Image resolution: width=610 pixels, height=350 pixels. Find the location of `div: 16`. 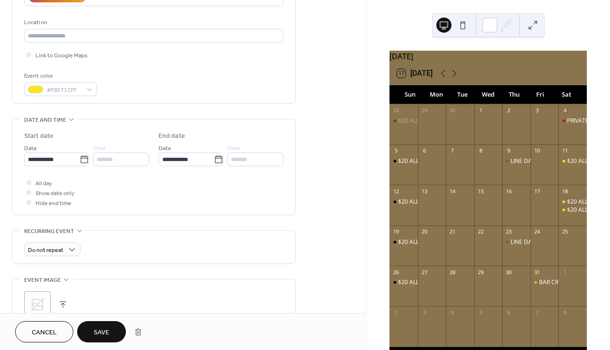

div: 16 is located at coordinates (508, 191).